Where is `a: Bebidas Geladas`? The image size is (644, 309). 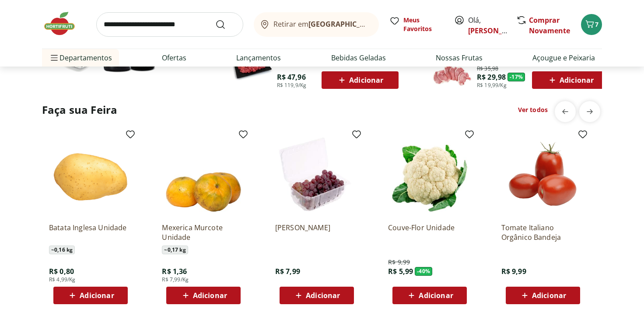 a: Bebidas Geladas is located at coordinates (358, 58).